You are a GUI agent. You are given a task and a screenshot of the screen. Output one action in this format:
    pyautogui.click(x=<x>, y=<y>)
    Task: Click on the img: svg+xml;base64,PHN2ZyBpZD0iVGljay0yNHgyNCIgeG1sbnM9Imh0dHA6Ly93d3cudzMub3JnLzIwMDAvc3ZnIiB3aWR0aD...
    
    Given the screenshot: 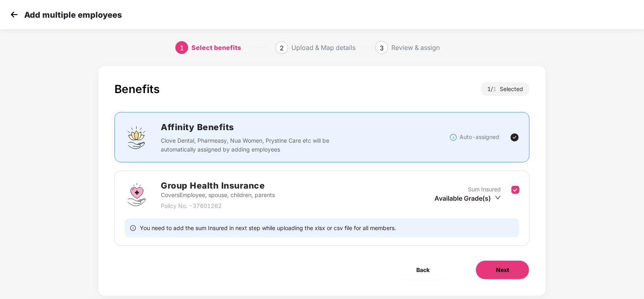 What is the action you would take?
    pyautogui.click(x=515, y=137)
    